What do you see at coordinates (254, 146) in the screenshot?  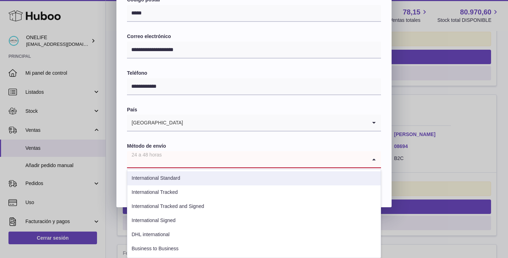 I see `label: Método de envío` at bounding box center [254, 146].